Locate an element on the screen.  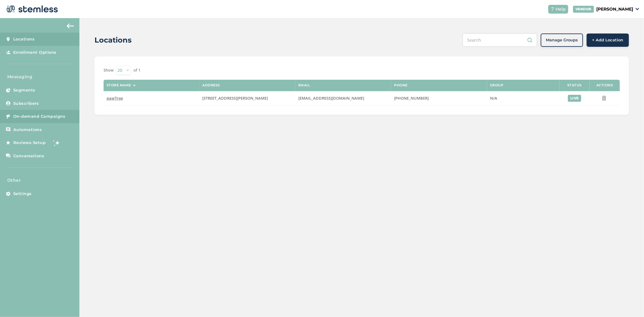
img: icon_down-arrow-small-66adaf34.svg is located at coordinates (638, 9).